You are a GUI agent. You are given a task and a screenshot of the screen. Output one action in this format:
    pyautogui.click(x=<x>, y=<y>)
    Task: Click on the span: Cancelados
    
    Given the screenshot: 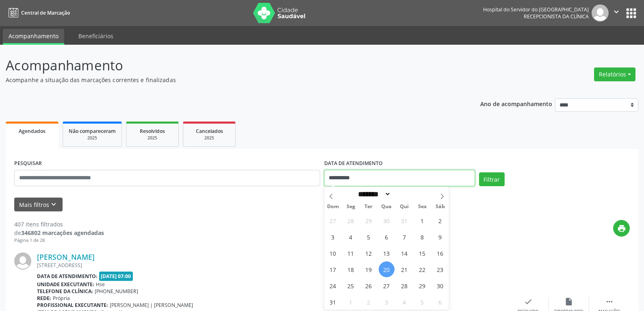 What is the action you would take?
    pyautogui.click(x=209, y=131)
    